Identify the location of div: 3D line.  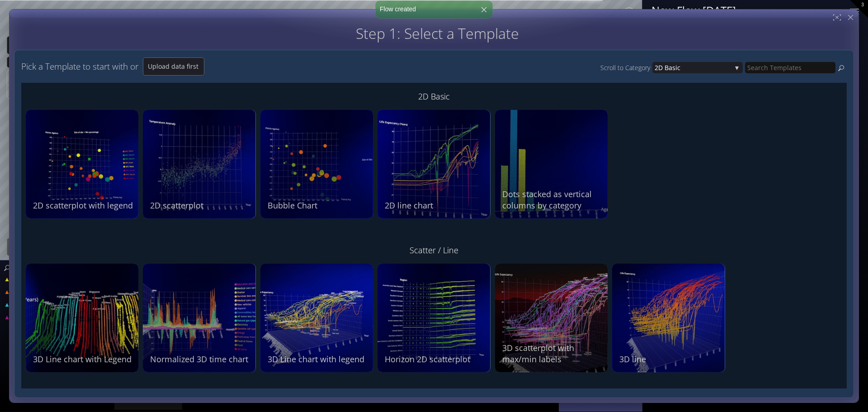
(669, 359).